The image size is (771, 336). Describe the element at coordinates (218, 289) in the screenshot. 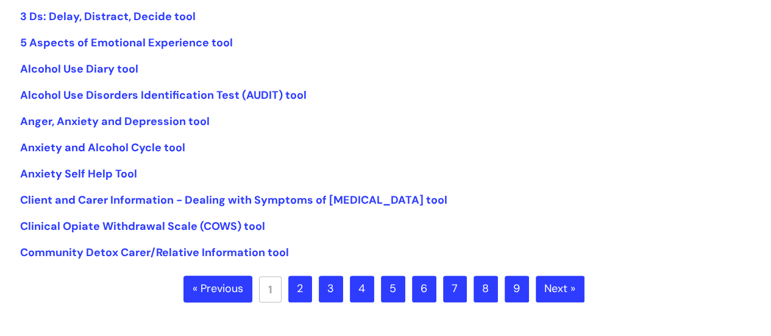

I see `a: « Previous` at that location.